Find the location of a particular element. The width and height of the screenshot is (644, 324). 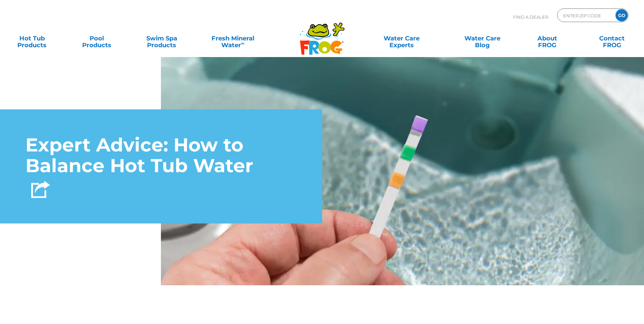

a: Fresh MineralWater∞ is located at coordinates (233, 38).